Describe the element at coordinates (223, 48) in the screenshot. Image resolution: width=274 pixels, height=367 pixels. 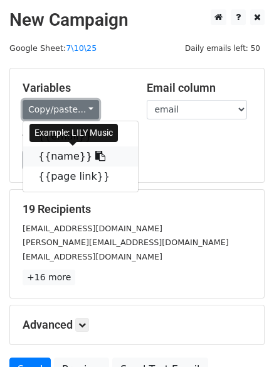
I see `a: Daily emails left: 50` at that location.